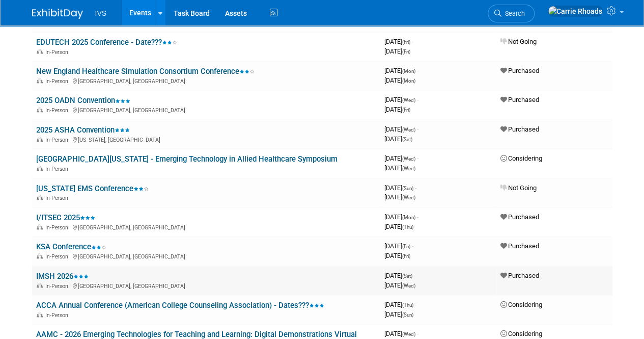 The width and height of the screenshot is (644, 339). I want to click on a: 2025 OADN Convention, so click(83, 100).